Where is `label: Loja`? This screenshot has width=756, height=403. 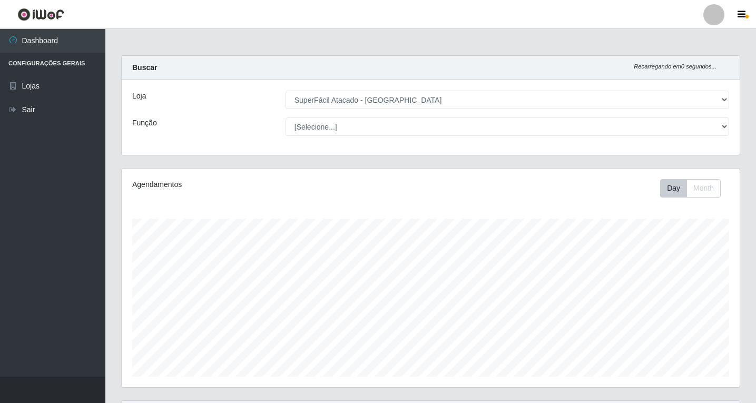
label: Loja is located at coordinates (139, 96).